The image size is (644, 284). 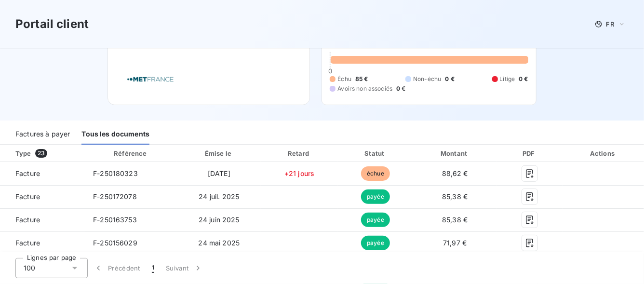 I want to click on div: Émise le, so click(x=219, y=153).